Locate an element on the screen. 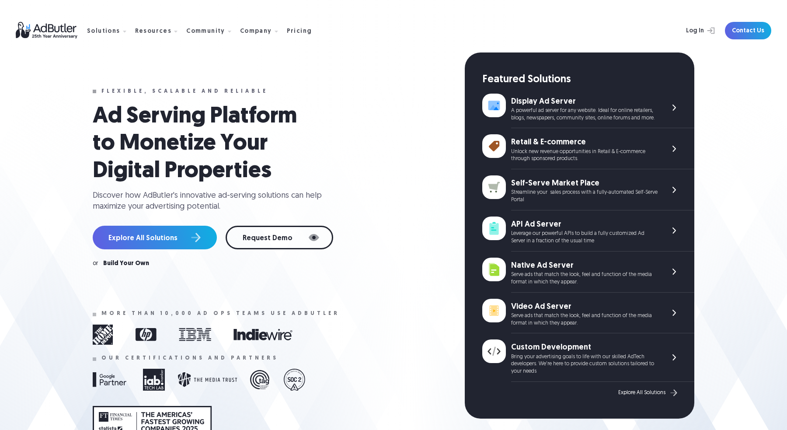  div: API Ad Server is located at coordinates (584, 224).